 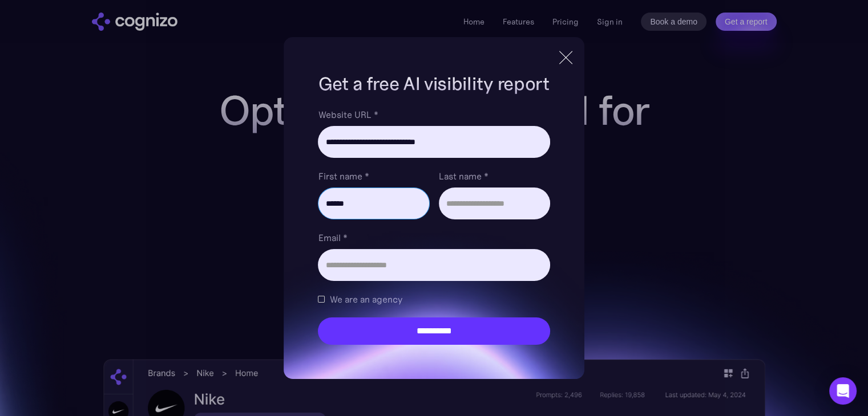 What do you see at coordinates (373, 176) in the screenshot?
I see `label: First name *` at bounding box center [373, 176].